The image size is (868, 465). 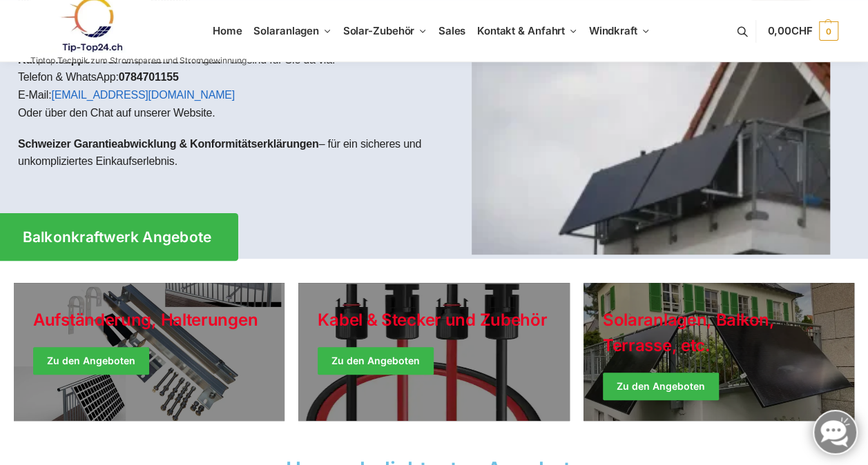 What do you see at coordinates (453, 31) in the screenshot?
I see `span: Sales` at bounding box center [453, 31].